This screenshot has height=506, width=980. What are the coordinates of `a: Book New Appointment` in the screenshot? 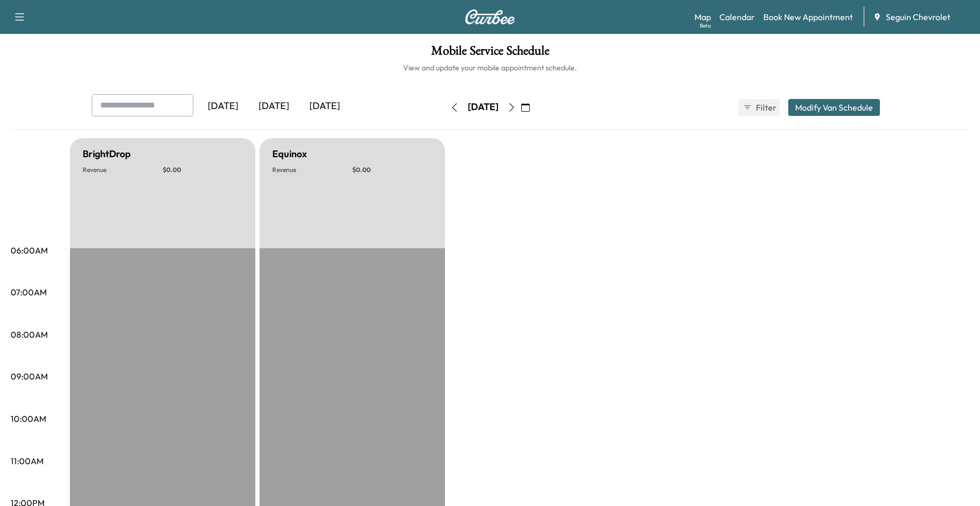 It's located at (808, 17).